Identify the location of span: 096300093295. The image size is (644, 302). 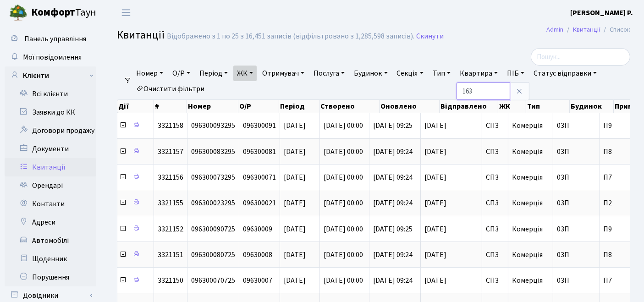
(213, 125).